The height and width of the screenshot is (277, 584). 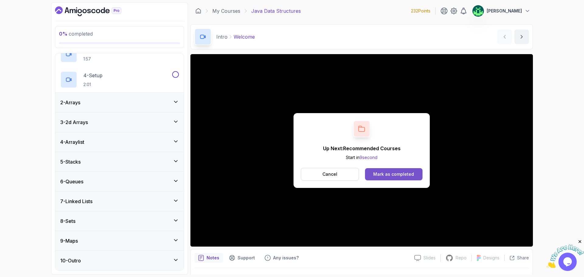 What do you see at coordinates (226, 11) in the screenshot?
I see `a: My Courses` at bounding box center [226, 11].